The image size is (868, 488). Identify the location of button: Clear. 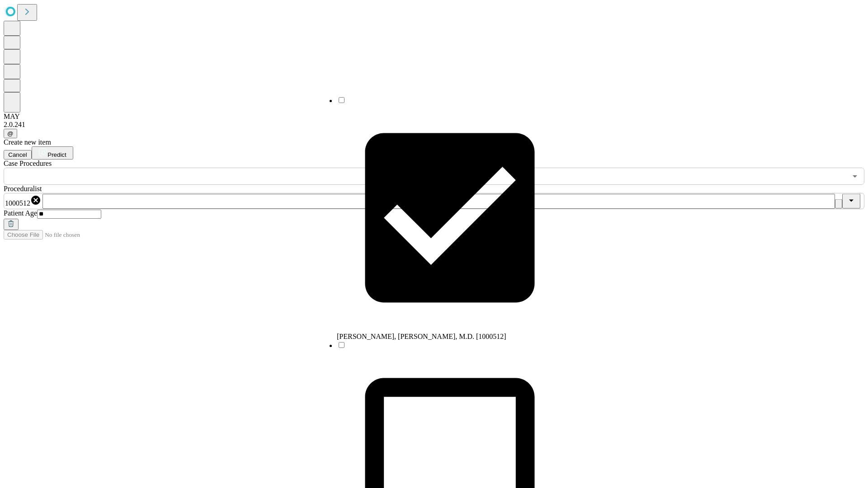
(838, 203).